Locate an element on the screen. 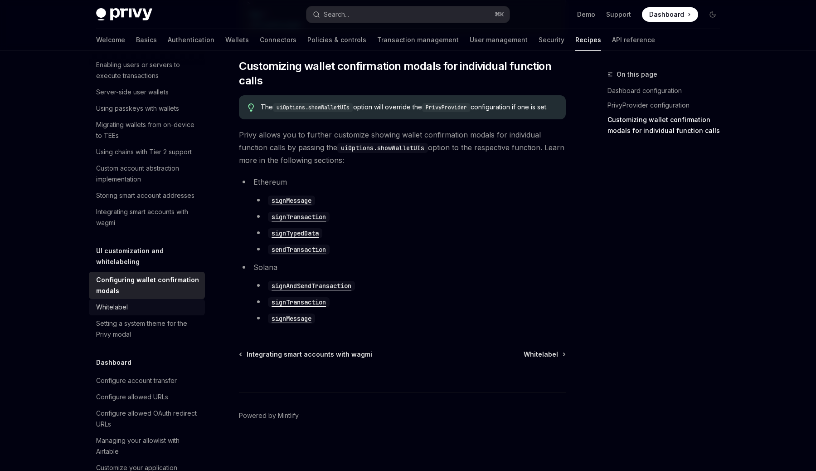 The image size is (816, 471). a: PrivyProvider configuration is located at coordinates (667, 105).